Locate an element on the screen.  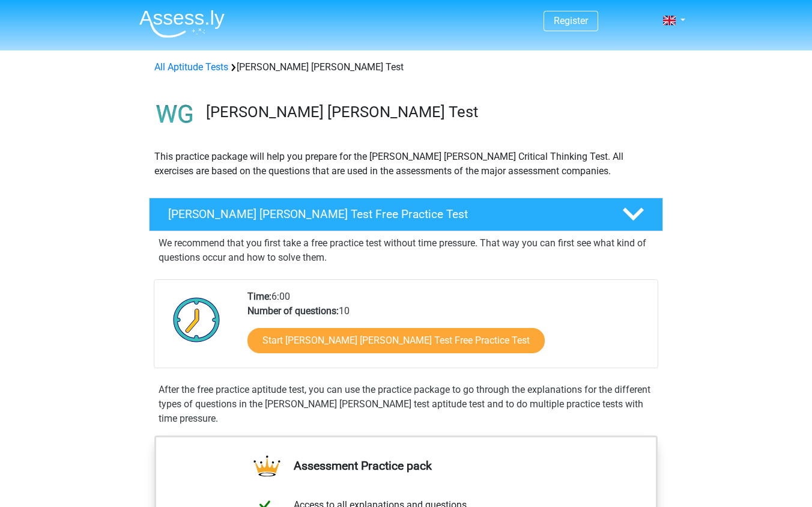
img: Assessly is located at coordinates (182, 23).